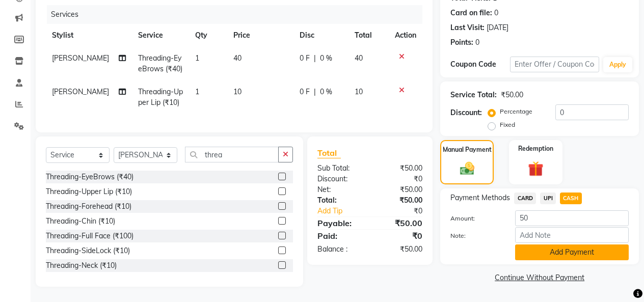 This screenshot has height=302, width=644. I want to click on th: Disc, so click(321, 35).